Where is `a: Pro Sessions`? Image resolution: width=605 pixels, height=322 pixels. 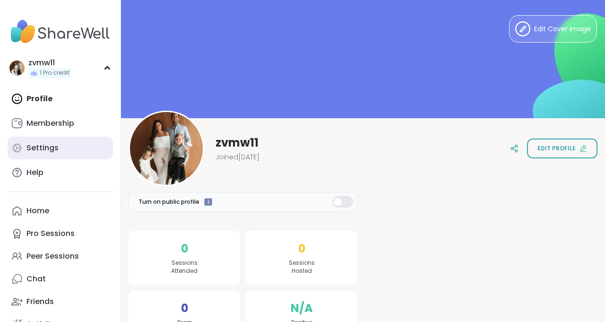
a: Pro Sessions is located at coordinates (60, 233).